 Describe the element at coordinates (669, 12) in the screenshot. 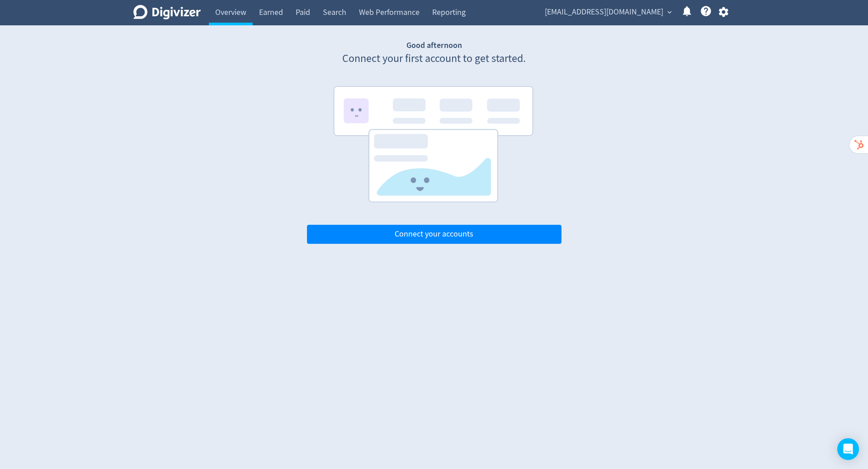

I see `span: expand_more` at that location.